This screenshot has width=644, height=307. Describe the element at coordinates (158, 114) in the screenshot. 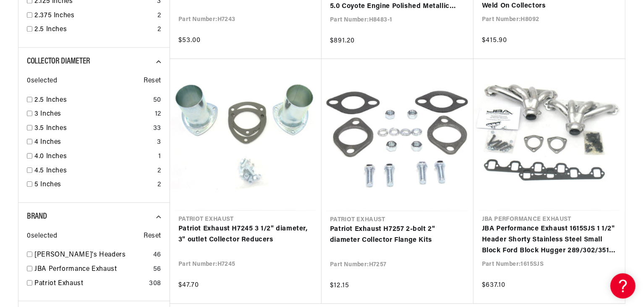

I see `div: 12` at that location.